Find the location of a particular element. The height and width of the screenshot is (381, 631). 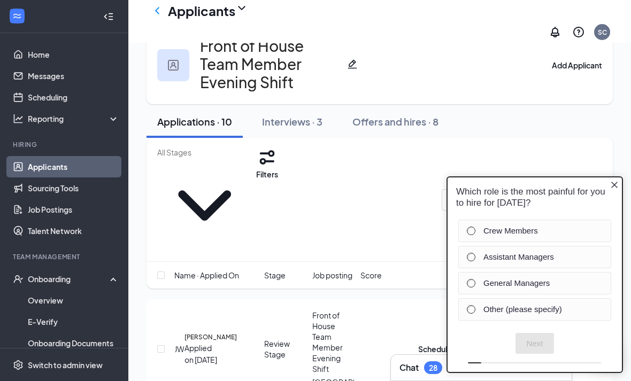

button: Filter Filters is located at coordinates (267, 163).